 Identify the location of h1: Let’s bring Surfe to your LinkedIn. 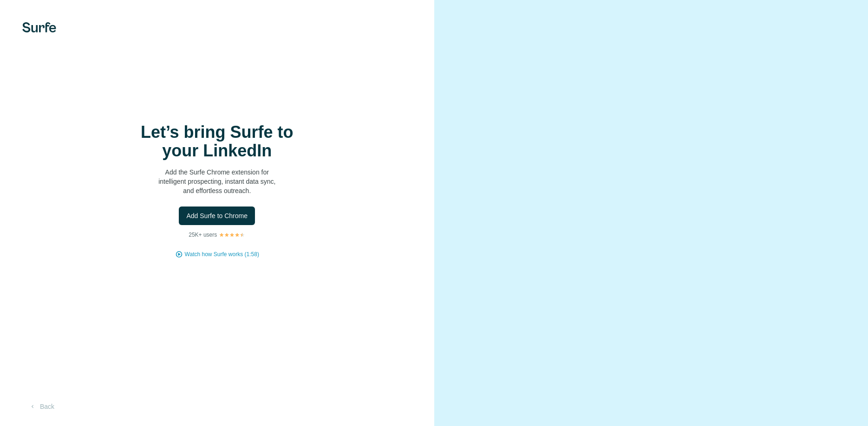
(217, 141).